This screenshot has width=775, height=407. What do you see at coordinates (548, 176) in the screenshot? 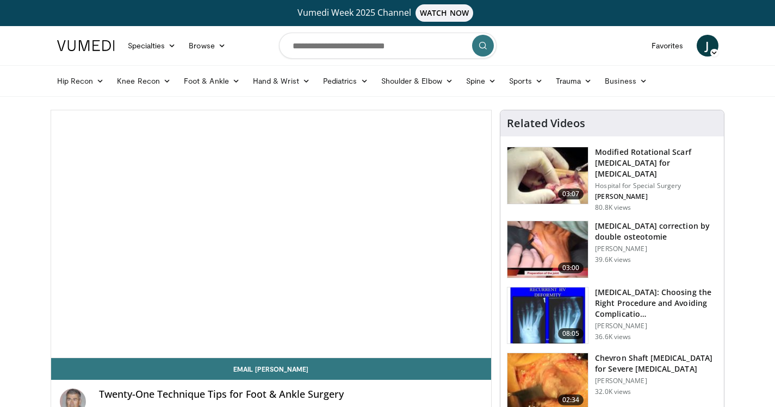
I see `img: Scarf_Osteotomy_100005158_3.jpg.150x105_q85_crop-smart_upscale.jpg` at bounding box center [548, 176].